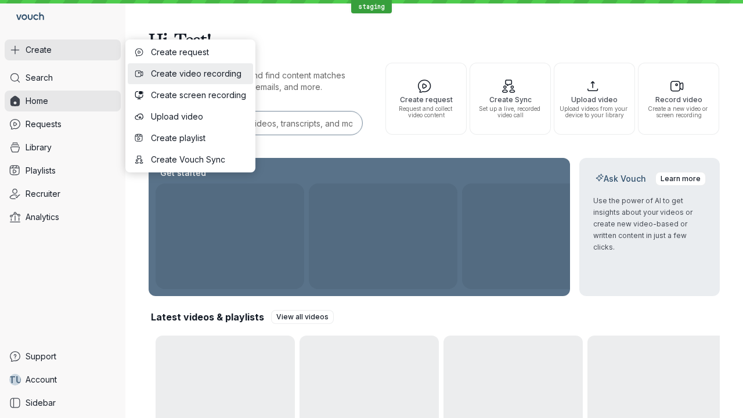 This screenshot has height=418, width=743. What do you see at coordinates (63, 147) in the screenshot?
I see `a: Library` at bounding box center [63, 147].